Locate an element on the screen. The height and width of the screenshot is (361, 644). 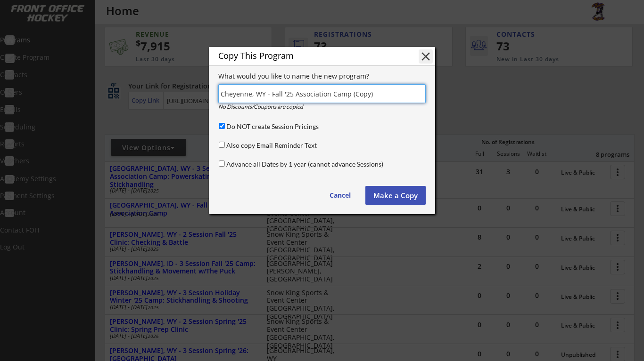
div: What would you like to name the new program? is located at coordinates (322, 77).